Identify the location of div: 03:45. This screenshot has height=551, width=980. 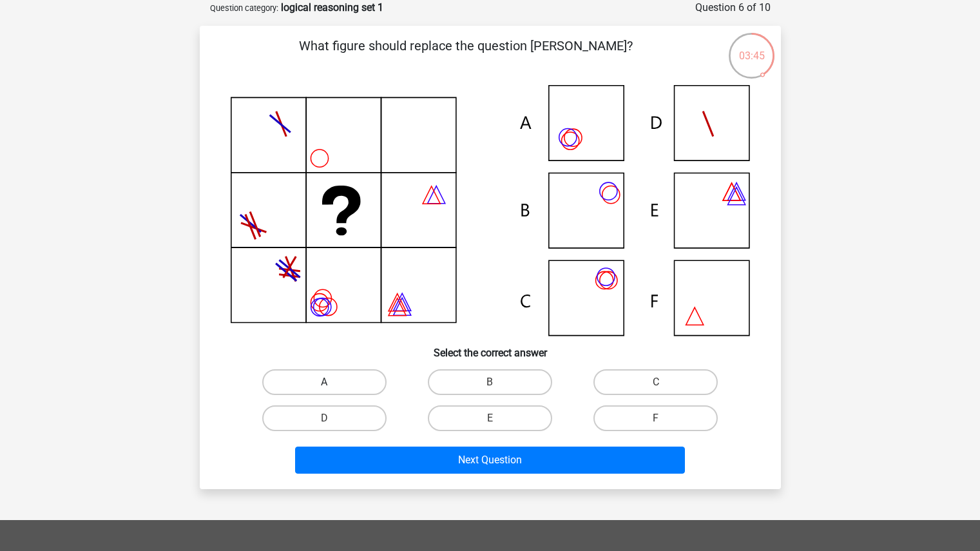
(751, 48).